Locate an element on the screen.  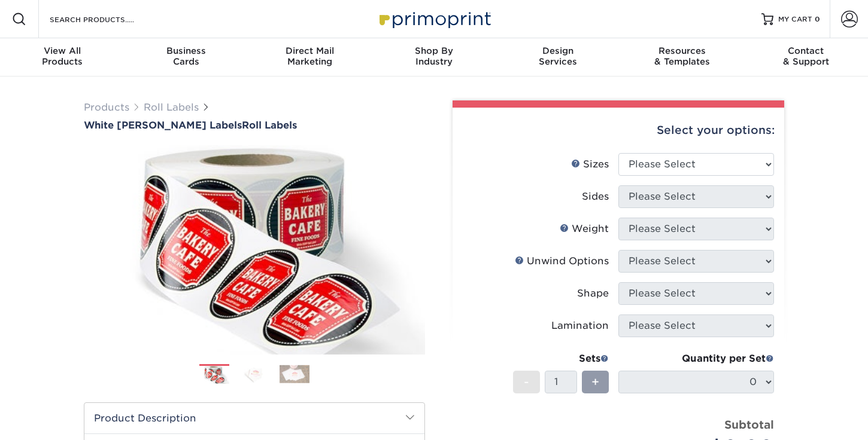
a: Shop ByIndustry is located at coordinates (433, 57).